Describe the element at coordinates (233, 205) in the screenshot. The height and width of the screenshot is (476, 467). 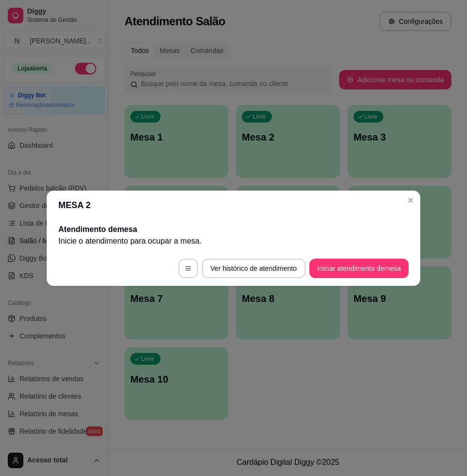
I see `header: MESA 2` at that location.